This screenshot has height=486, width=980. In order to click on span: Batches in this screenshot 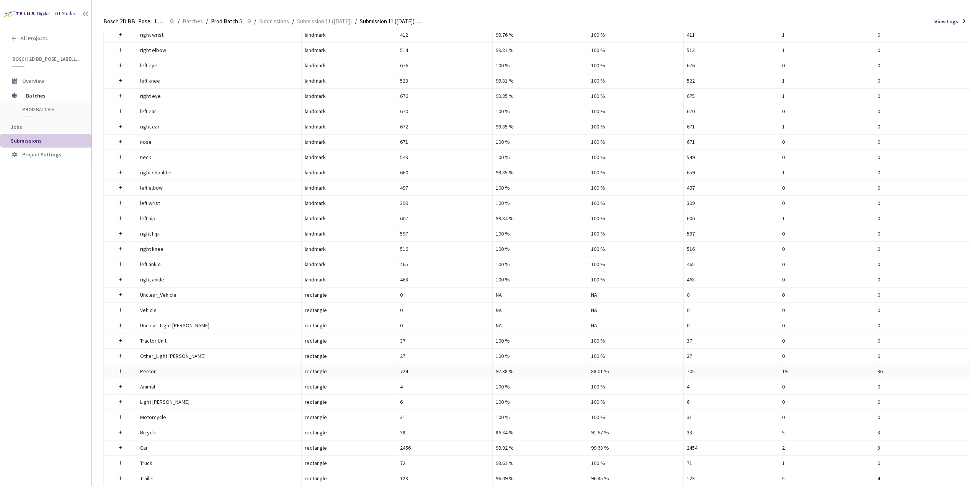, I will do `click(52, 95)`.